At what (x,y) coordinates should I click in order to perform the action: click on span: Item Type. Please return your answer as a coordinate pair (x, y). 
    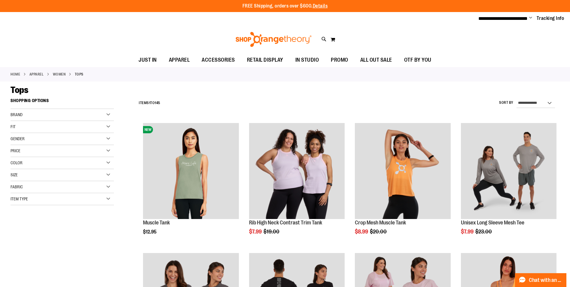
    Looking at the image, I should click on (19, 199).